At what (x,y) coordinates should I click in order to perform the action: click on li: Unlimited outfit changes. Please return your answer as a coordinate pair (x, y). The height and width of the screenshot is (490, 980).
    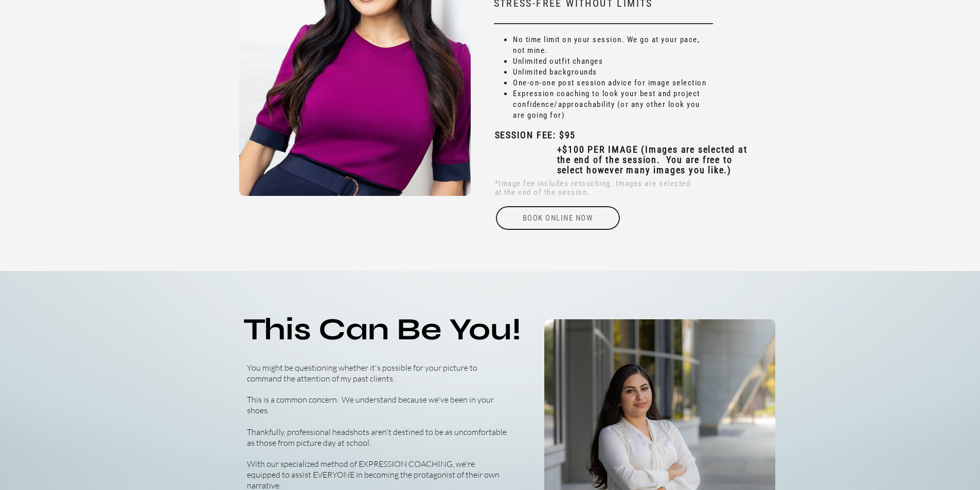
    Looking at the image, I should click on (613, 61).